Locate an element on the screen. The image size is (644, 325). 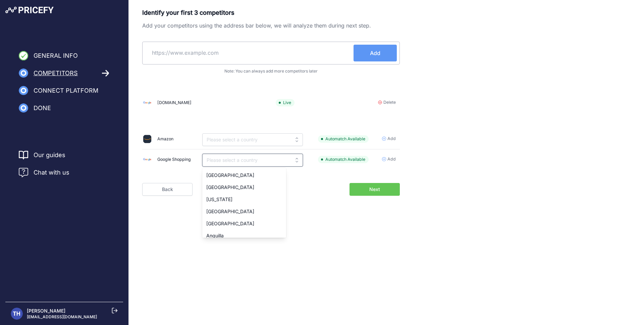
p: Identify your first 3 competitors is located at coordinates (271, 13).